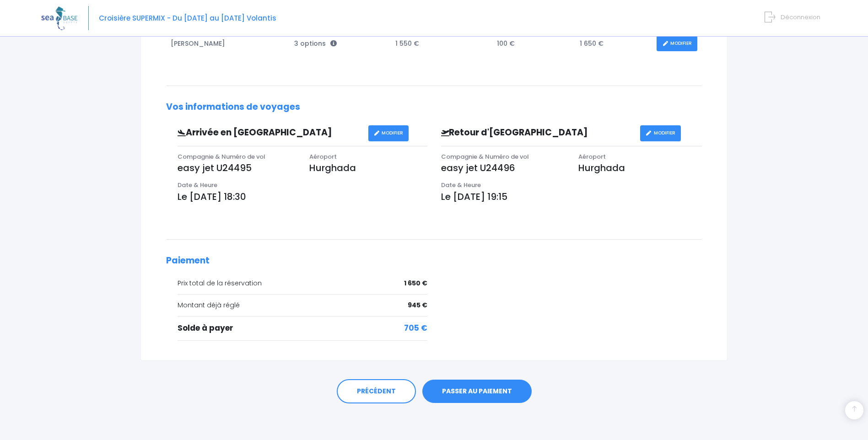  Describe the element at coordinates (236, 168) in the screenshot. I see `p: easy jet U24495` at that location.